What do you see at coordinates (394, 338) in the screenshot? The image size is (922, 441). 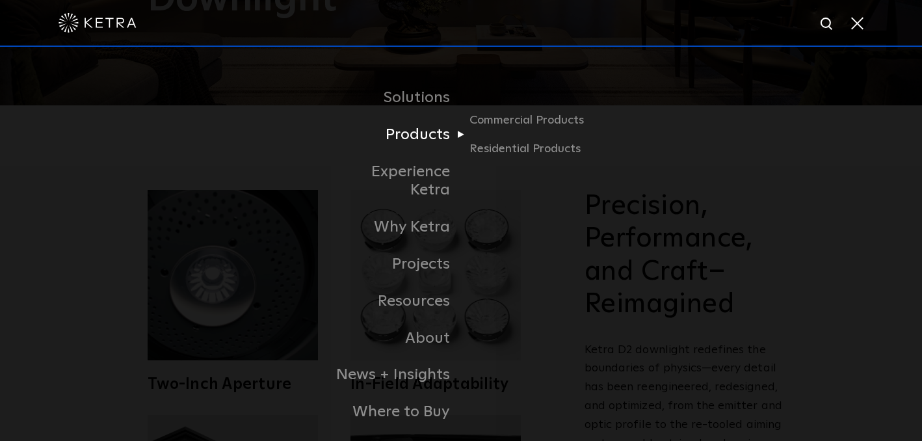 I see `a: About` at bounding box center [394, 338].